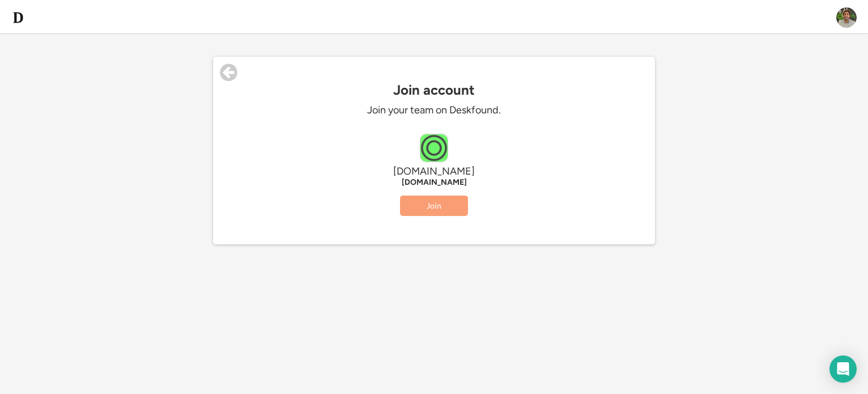 The height and width of the screenshot is (394, 868). Describe the element at coordinates (18, 17) in the screenshot. I see `img: d-whitebg.png` at that location.